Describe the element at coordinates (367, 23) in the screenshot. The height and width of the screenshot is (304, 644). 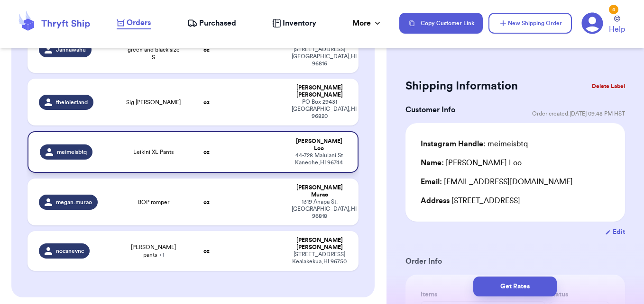
I see `div: More` at that location.